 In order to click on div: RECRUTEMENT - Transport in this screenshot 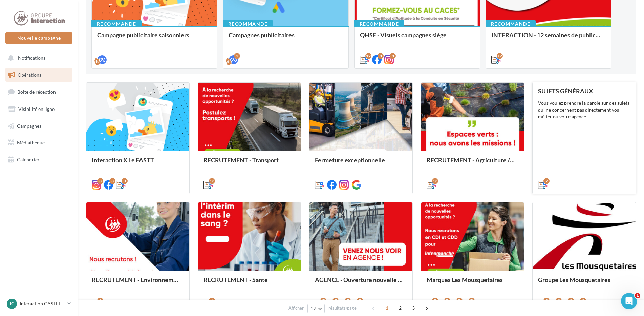, I will do `click(250, 163)`.